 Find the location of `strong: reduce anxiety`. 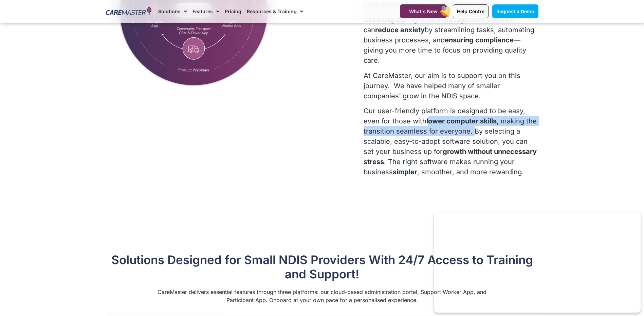

strong: reduce anxiety is located at coordinates (400, 30).